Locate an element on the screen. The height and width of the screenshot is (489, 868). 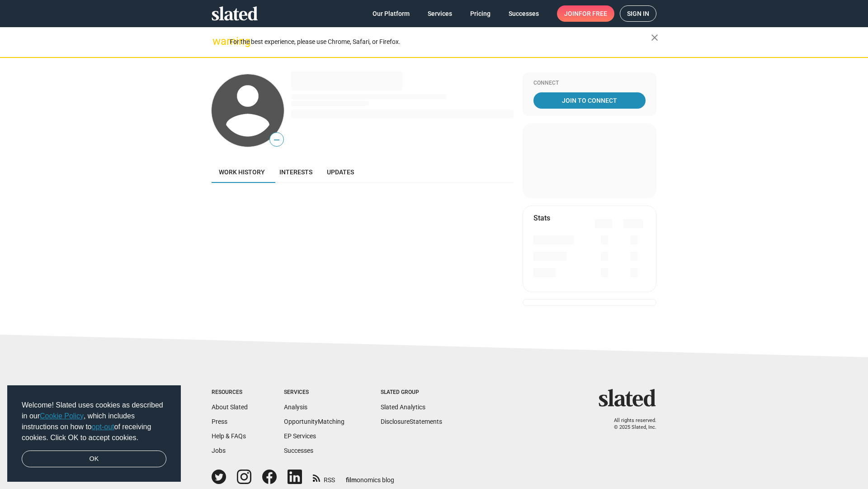
div: For the best experience, please use Chrome, Safari, or Firefox. is located at coordinates (441, 42).